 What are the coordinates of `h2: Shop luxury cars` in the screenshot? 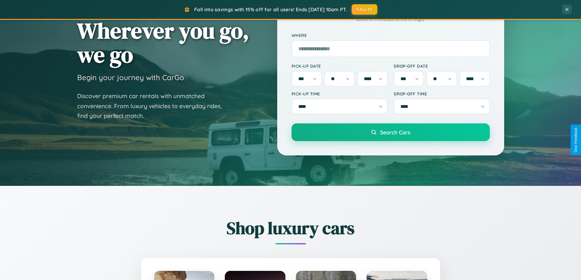 It's located at (291, 228).